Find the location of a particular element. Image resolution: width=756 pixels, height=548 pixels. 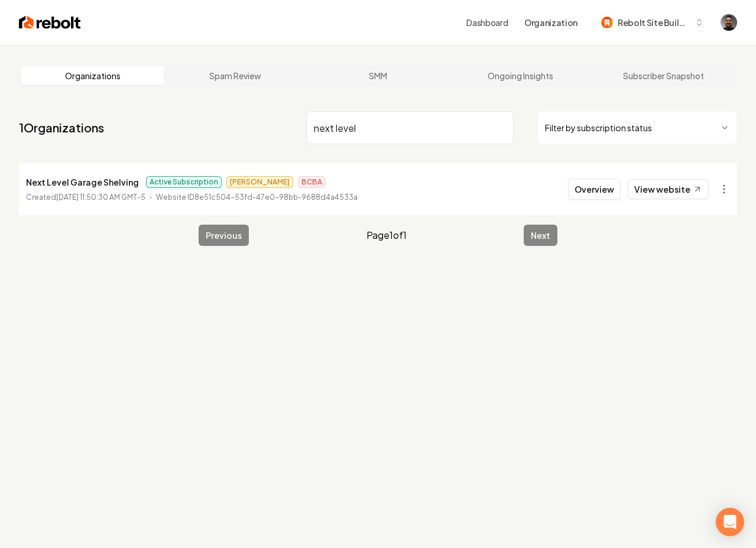

button: Organization is located at coordinates (551, 22).